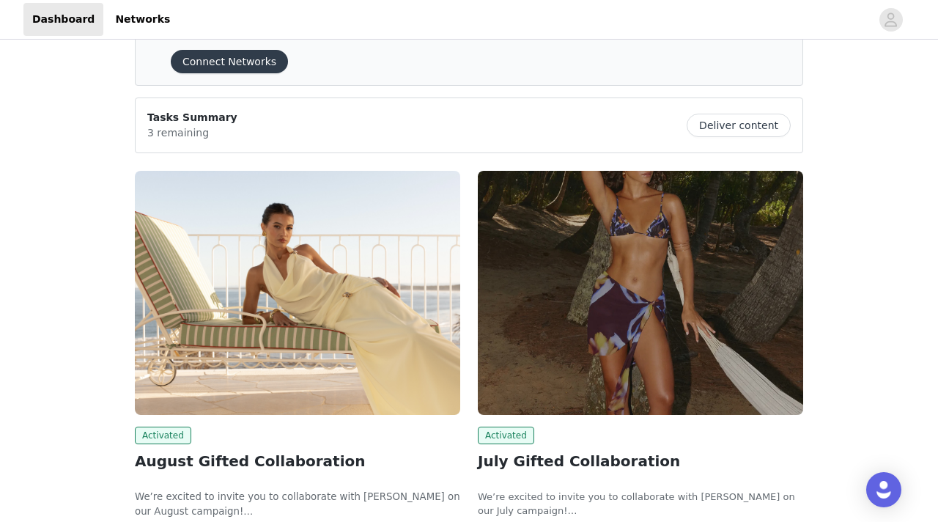  Describe the element at coordinates (63, 19) in the screenshot. I see `a: Dashboard` at that location.